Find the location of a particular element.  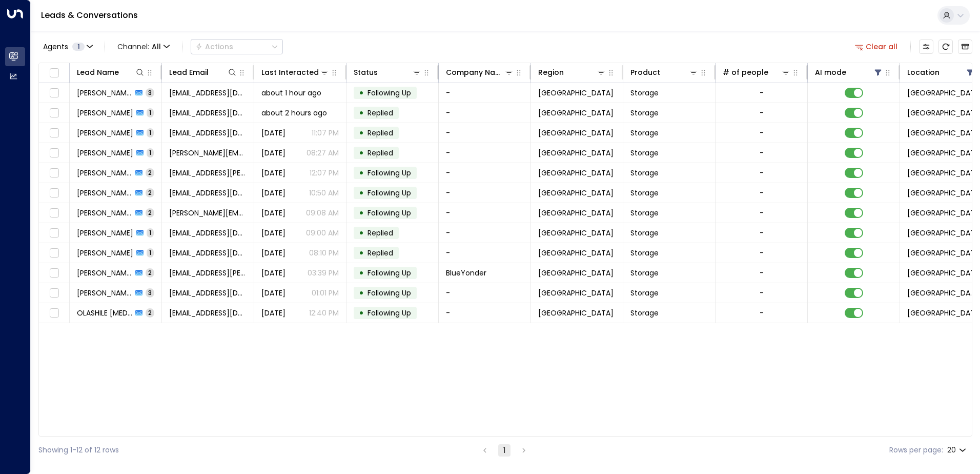

span: jas-5@hotmail.co.uk is located at coordinates (207, 213).